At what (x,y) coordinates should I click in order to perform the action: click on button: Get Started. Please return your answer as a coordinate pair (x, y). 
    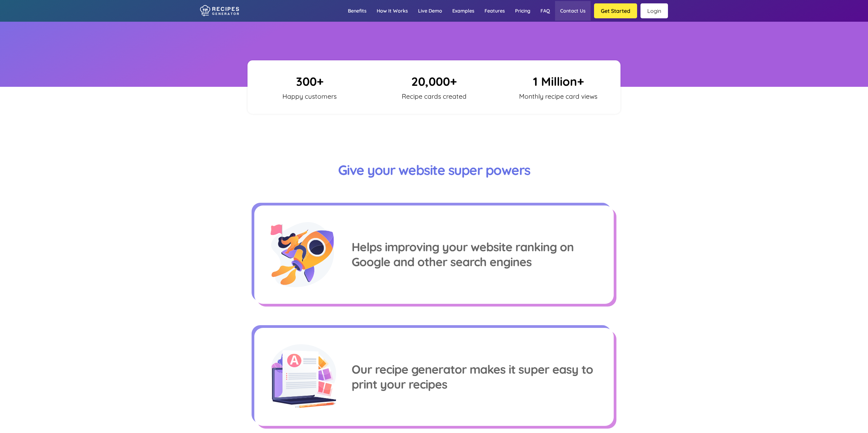
    Looking at the image, I should click on (615, 11).